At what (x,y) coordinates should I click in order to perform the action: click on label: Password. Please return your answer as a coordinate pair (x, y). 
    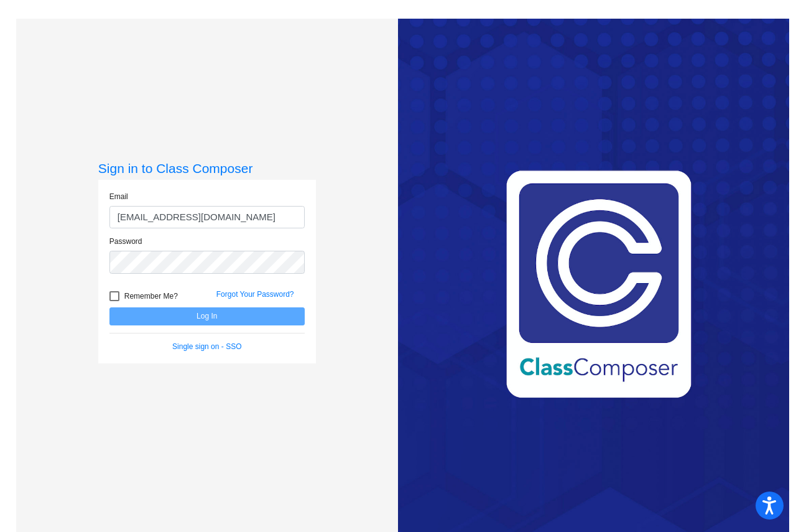
    Looking at the image, I should click on (125, 241).